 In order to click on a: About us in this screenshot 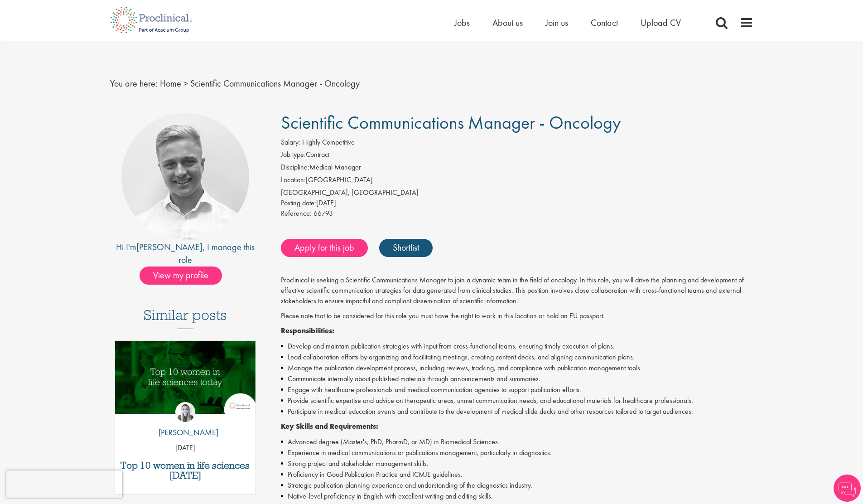, I will do `click(507, 23)`.